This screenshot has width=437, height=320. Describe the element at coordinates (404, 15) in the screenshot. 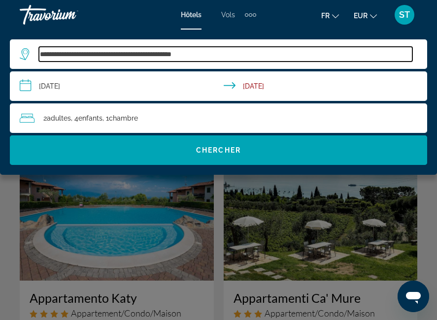

I see `button: User Menu` at that location.